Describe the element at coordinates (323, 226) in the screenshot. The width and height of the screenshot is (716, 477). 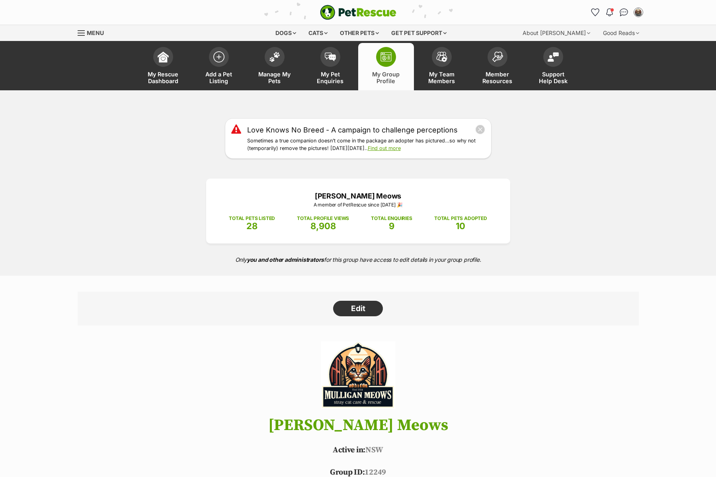
I see `span: 8,908` at that location.